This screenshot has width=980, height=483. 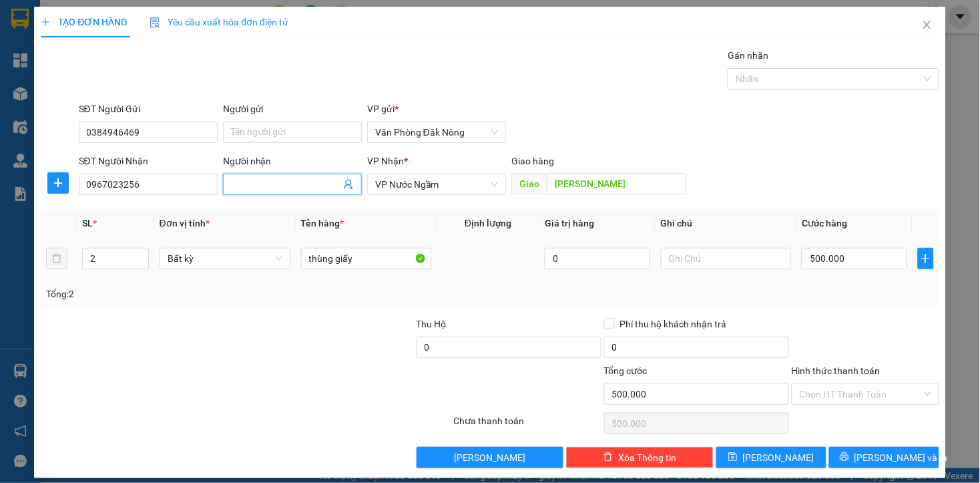 I want to click on span: Giao, so click(x=529, y=184).